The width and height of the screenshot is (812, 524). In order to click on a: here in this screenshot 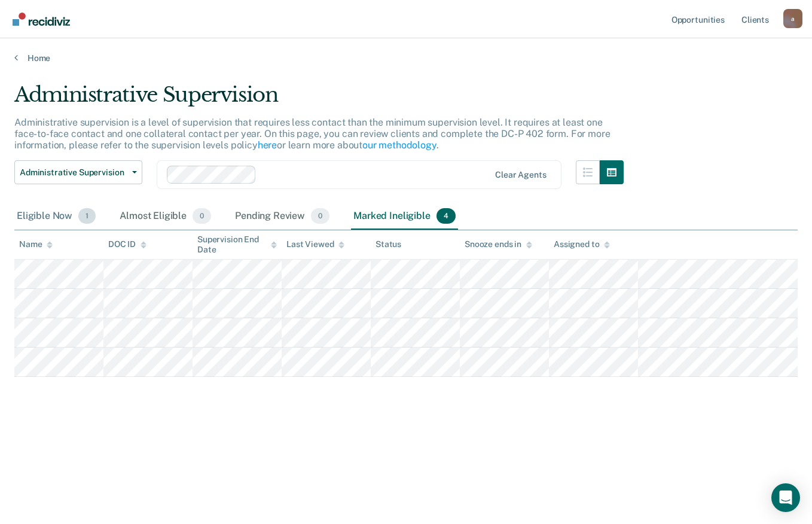, I will do `click(267, 145)`.